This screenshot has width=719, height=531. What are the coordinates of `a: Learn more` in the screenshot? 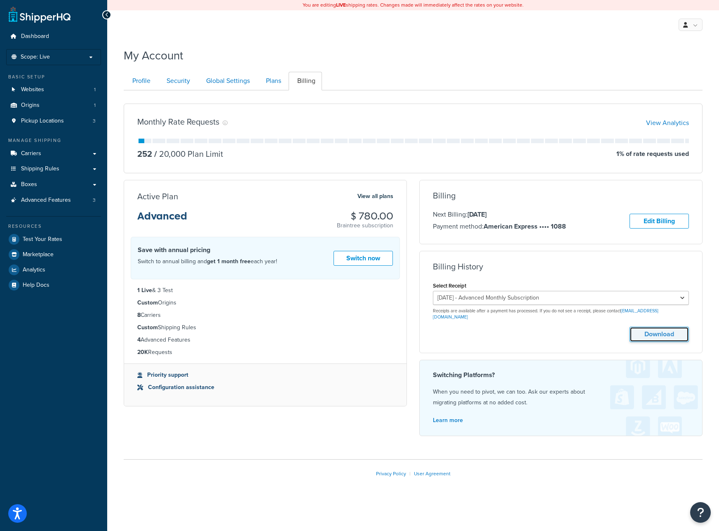 It's located at (448, 420).